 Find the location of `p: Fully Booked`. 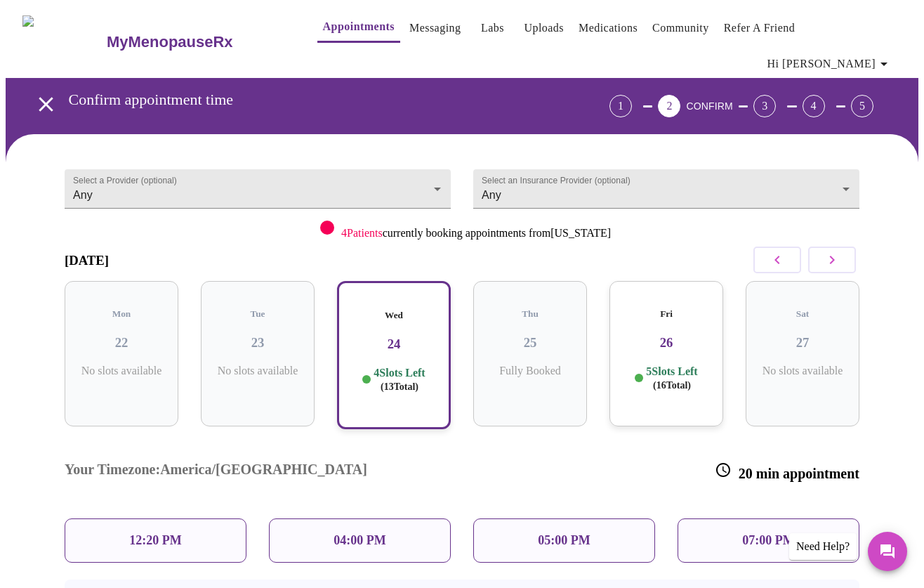

p: Fully Booked is located at coordinates (530, 371).